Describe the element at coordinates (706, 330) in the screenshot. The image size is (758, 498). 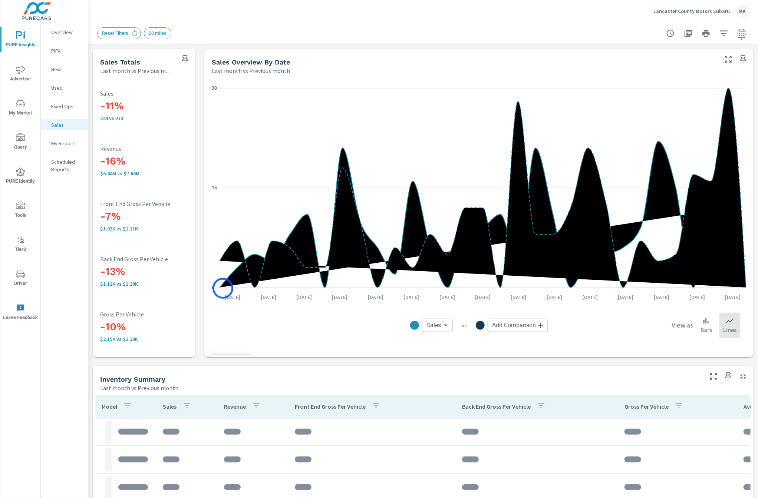
I see `p: Bars` at that location.